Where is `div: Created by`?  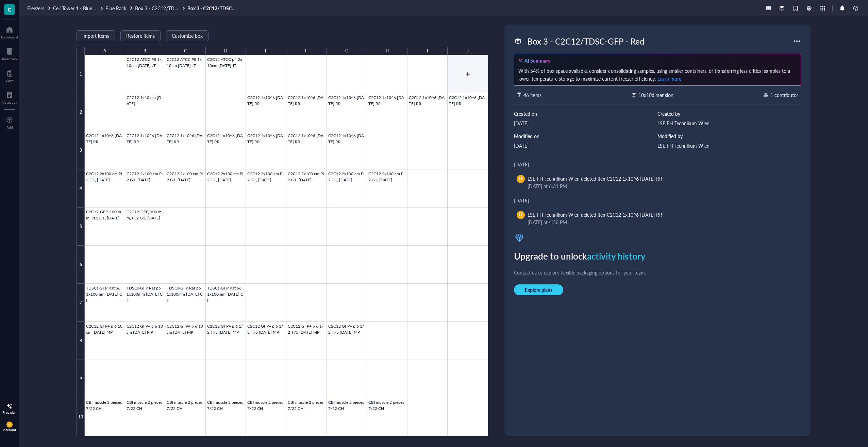 div: Created by is located at coordinates (729, 114).